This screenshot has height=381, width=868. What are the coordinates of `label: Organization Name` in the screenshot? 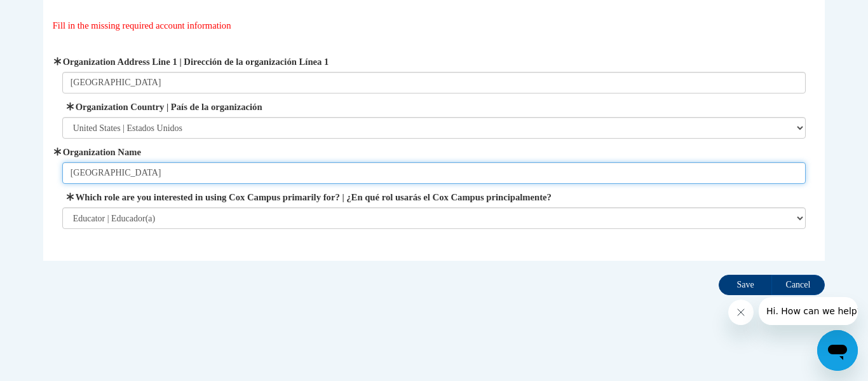 It's located at (434, 152).